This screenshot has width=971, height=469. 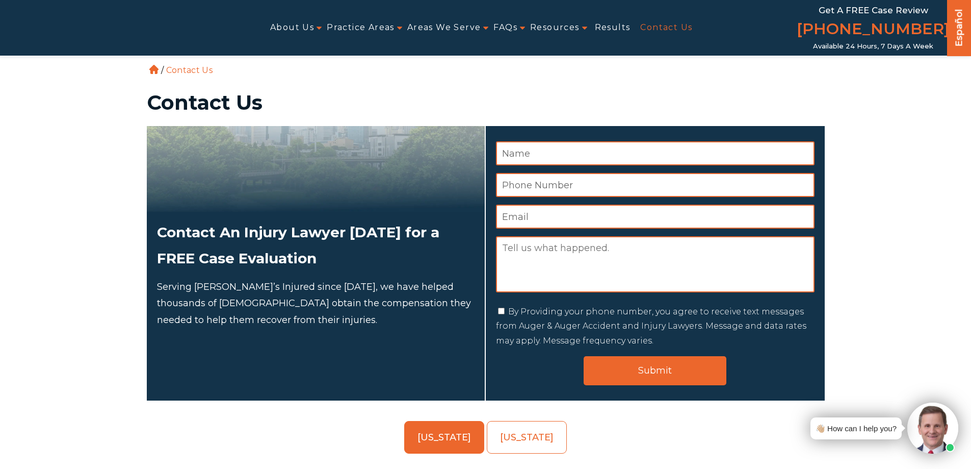 What do you see at coordinates (655, 153) in the screenshot?
I see `input: Name` at bounding box center [655, 153].